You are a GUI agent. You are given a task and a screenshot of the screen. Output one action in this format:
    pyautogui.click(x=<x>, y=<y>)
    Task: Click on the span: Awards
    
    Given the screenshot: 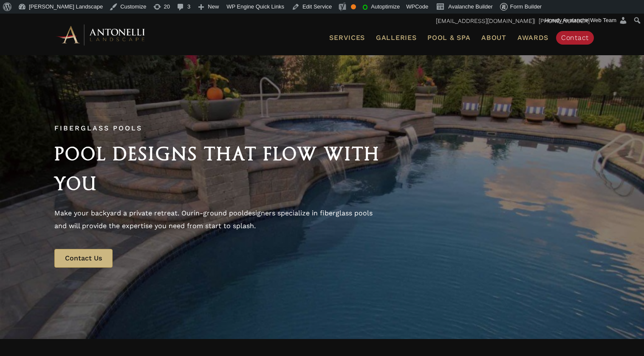 What is the action you would take?
    pyautogui.click(x=533, y=37)
    